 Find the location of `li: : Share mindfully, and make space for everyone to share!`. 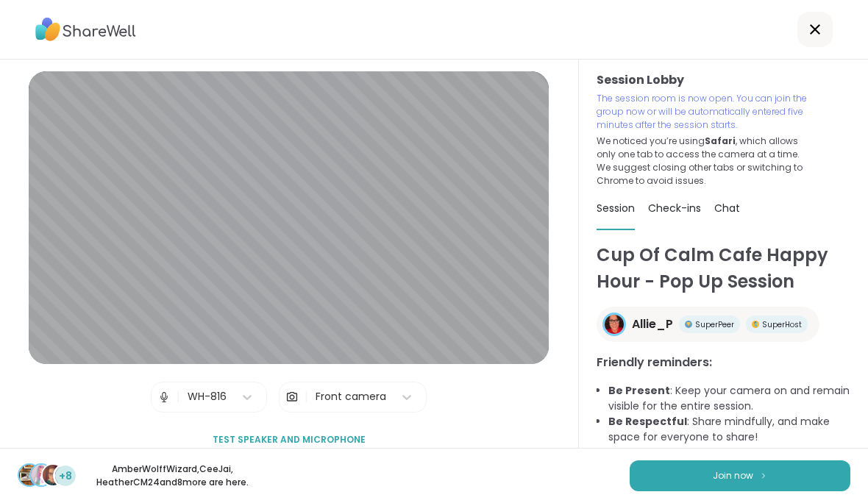

li: : Share mindfully, and make space for everyone to share! is located at coordinates (729, 429).